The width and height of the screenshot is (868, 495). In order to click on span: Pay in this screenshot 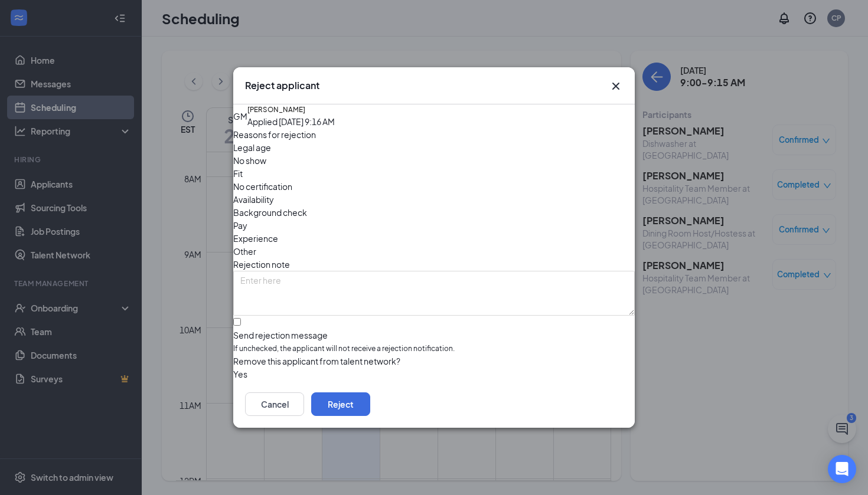, I will do `click(240, 226)`.